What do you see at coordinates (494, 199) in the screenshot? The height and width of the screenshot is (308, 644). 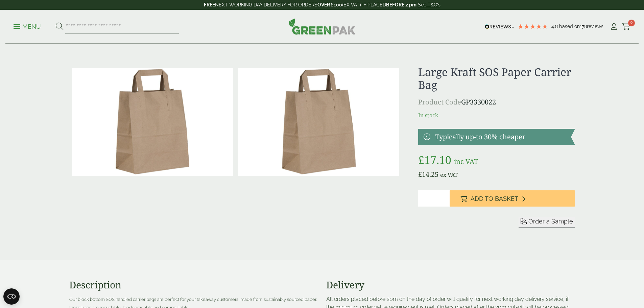 I see `span: Add to Basket` at bounding box center [494, 199].